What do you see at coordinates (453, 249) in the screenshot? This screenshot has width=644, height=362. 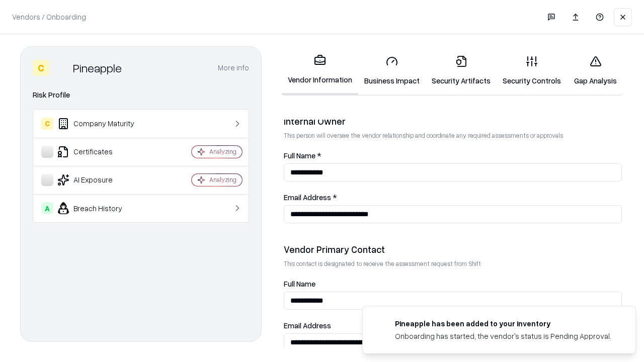 I see `div: Vendor Primary Contact` at bounding box center [453, 249].